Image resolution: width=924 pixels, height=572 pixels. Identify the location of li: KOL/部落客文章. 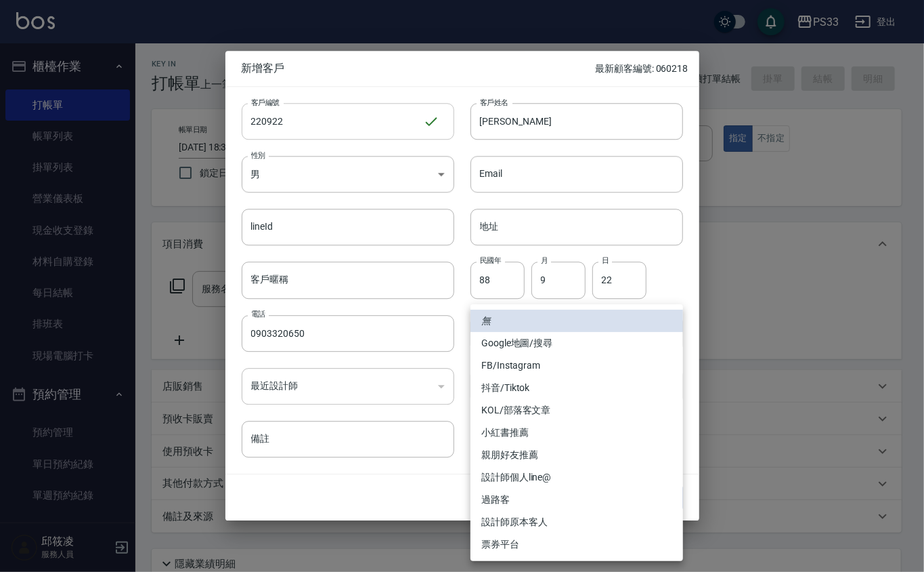
(577, 410).